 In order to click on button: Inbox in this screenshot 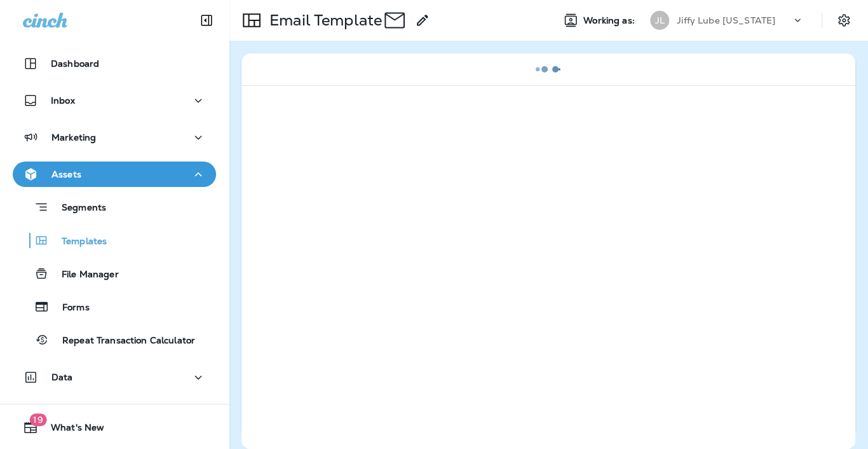, I will do `click(115, 101)`.